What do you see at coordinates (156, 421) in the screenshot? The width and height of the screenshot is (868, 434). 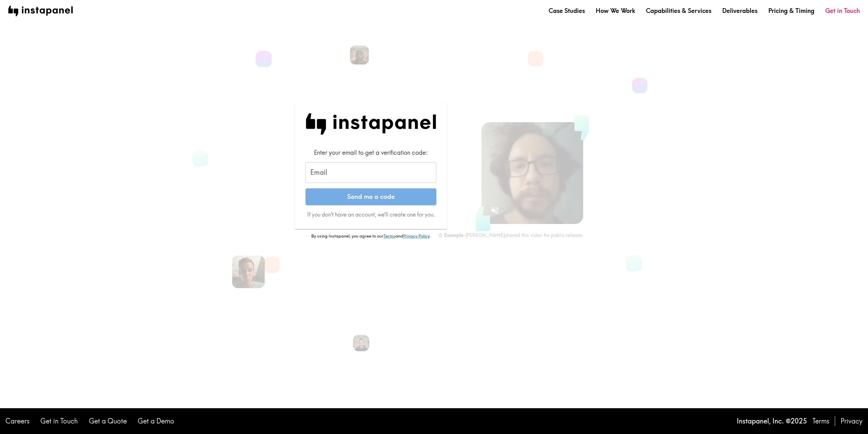 I see `a: Get a Demo` at bounding box center [156, 421].